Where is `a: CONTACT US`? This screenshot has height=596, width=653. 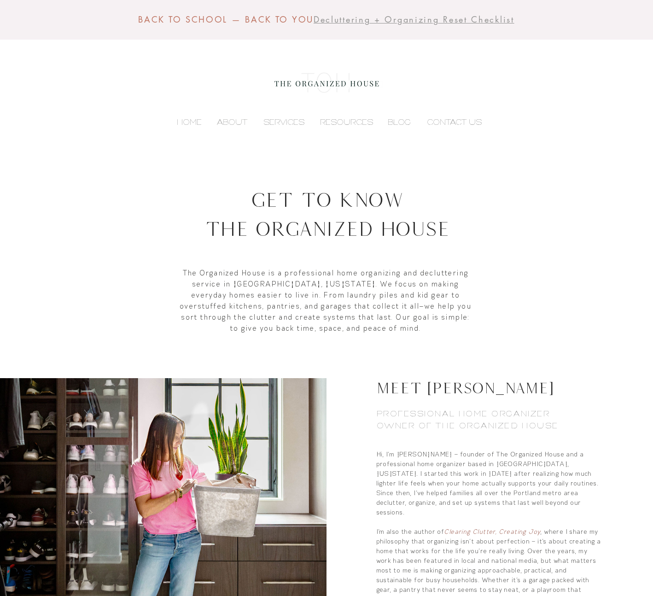 a: CONTACT US is located at coordinates (451, 122).